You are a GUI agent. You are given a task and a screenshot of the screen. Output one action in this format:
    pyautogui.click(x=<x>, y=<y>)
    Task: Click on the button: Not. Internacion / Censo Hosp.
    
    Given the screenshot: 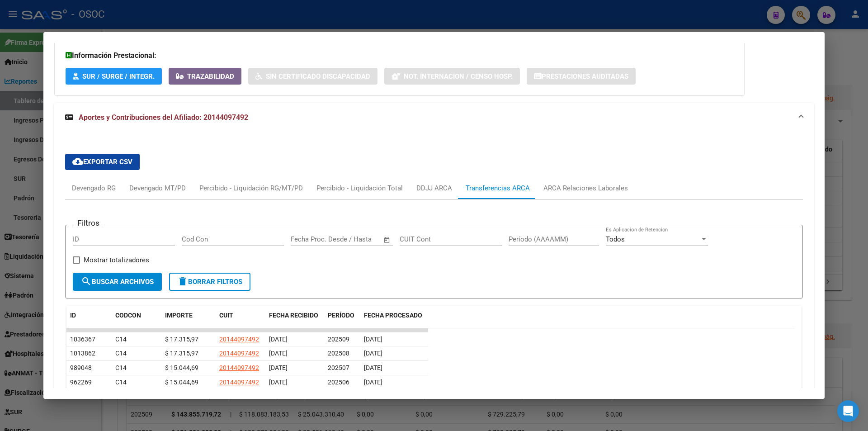 What is the action you would take?
    pyautogui.click(x=452, y=76)
    